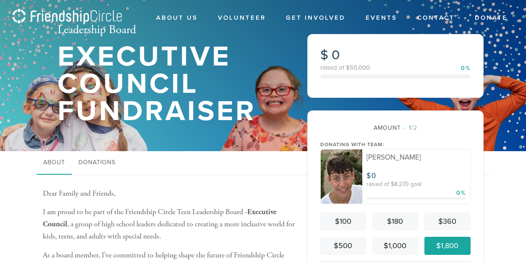 The image size is (526, 262). What do you see at coordinates (169, 224) in the screenshot?
I see `p: I am proud to be part of the Friendship Circle Teen Leadership Board - , a group of high school l...` at bounding box center [169, 224].